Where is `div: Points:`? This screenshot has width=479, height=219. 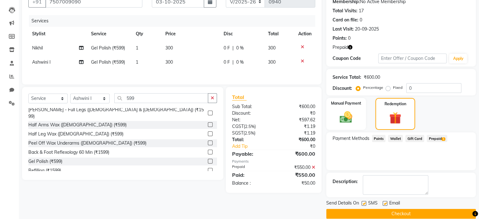 div: Points: is located at coordinates (340, 38).